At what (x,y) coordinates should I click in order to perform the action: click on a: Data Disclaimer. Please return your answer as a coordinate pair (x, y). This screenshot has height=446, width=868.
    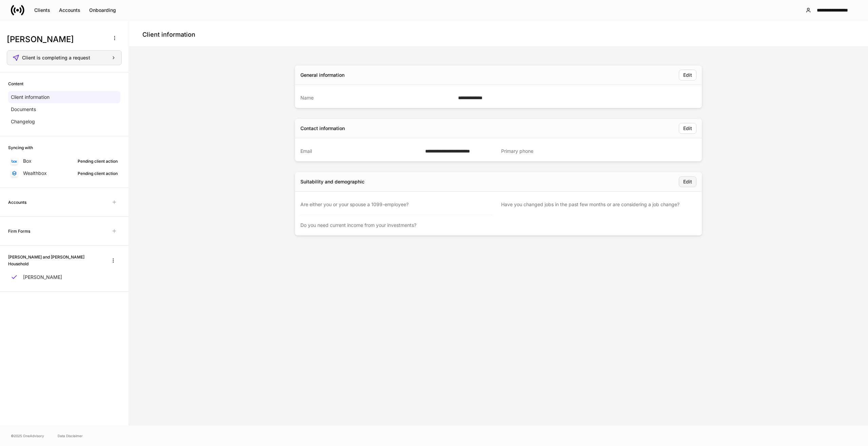
    Looking at the image, I should click on (70, 436).